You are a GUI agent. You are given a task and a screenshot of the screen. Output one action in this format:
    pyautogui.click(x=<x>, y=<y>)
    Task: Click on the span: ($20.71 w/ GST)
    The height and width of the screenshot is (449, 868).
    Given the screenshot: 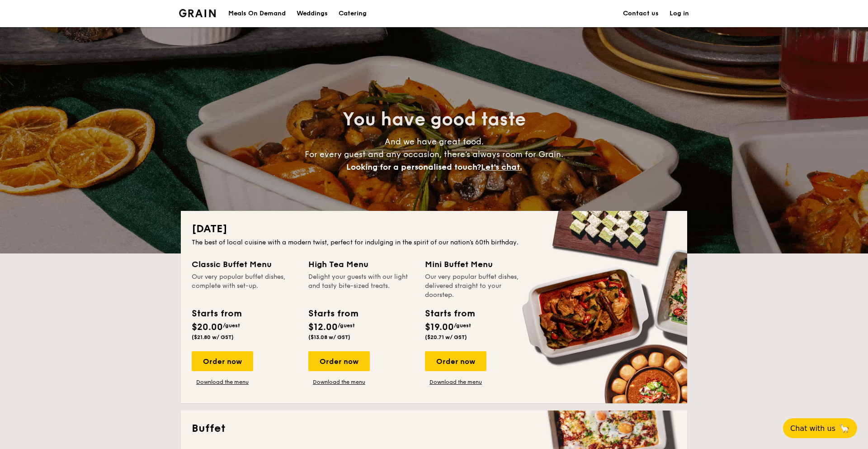 What is the action you would take?
    pyautogui.click(x=446, y=337)
    